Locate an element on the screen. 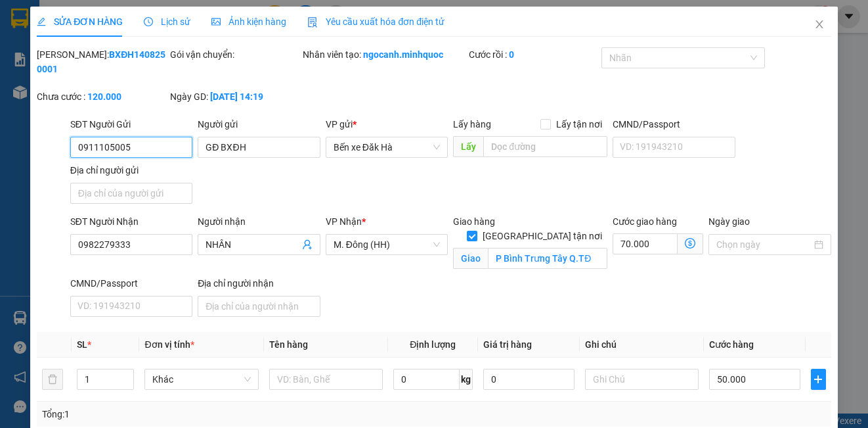  span: SL is located at coordinates (82, 344).